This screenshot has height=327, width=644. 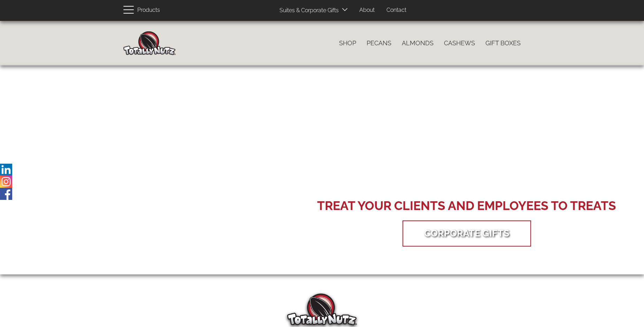 I want to click on img: Totally Nutz Logo, so click(x=322, y=309).